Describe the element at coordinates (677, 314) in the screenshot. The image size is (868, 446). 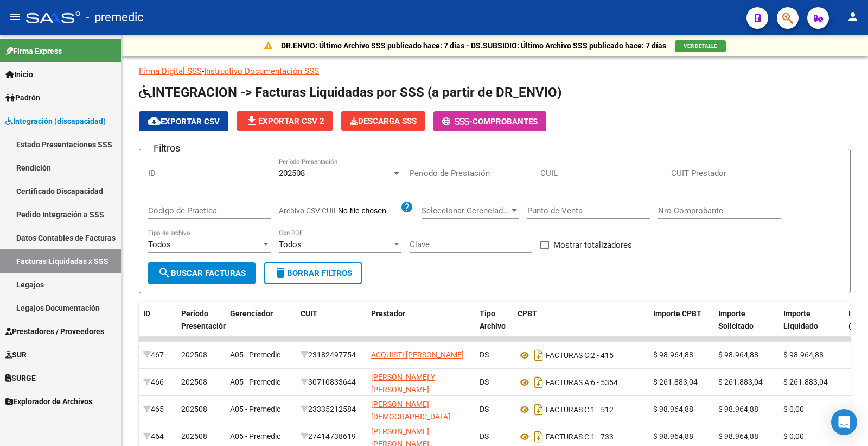
I see `span: Importe CPBT` at that location.